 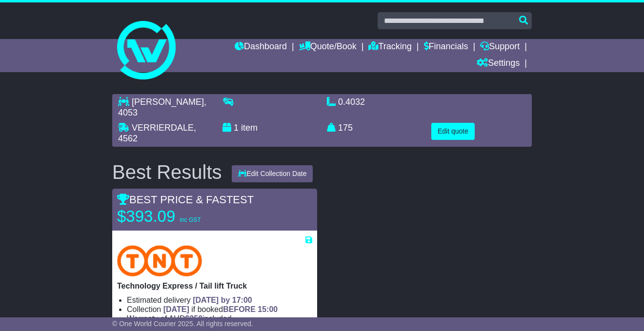 What do you see at coordinates (215, 286) in the screenshot?
I see `p: Technology Express / Tail lift Truck` at bounding box center [215, 286].